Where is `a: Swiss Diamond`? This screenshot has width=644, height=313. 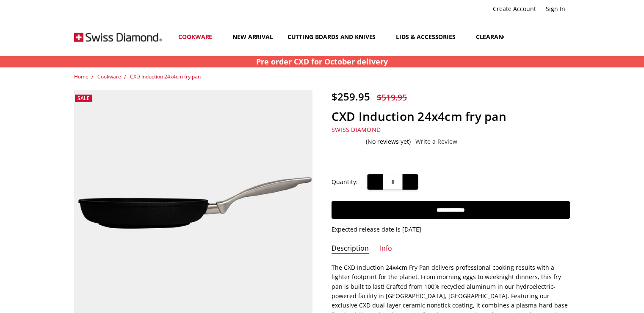
a: Swiss Diamond is located at coordinates (356, 129).